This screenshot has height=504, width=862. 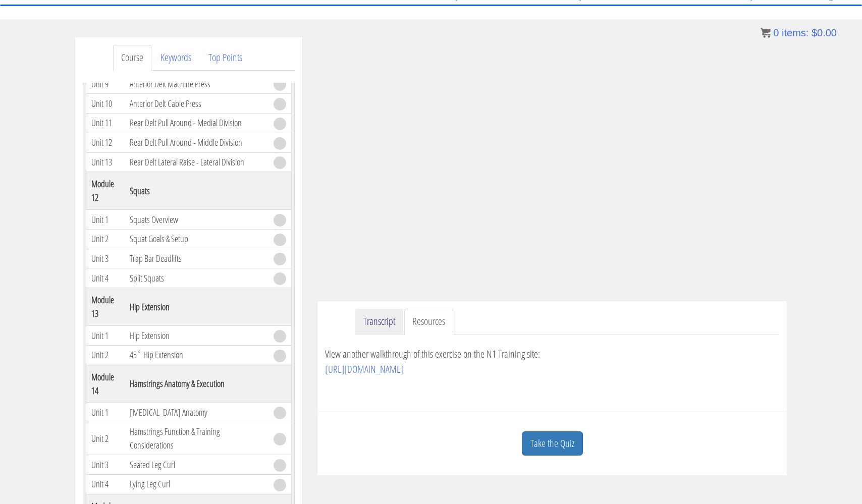 I want to click on th: Squats, so click(x=196, y=191).